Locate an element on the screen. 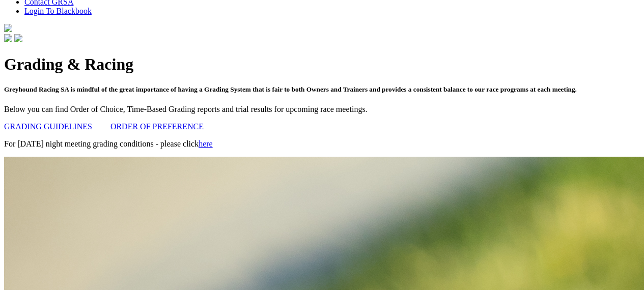 The height and width of the screenshot is (290, 644). img: logo-grsa-white.png is located at coordinates (8, 28).